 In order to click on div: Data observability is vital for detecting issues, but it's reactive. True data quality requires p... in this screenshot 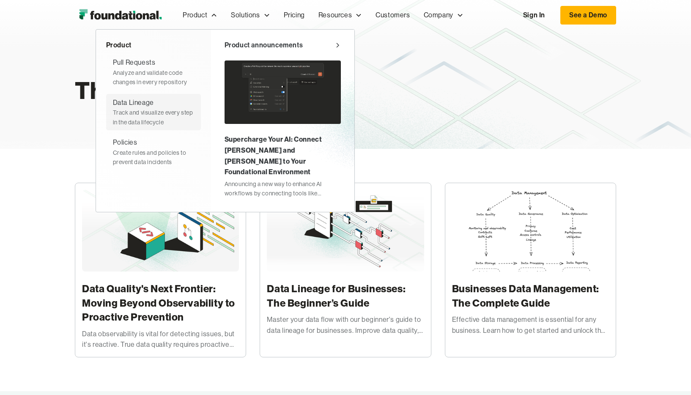, I will do `click(160, 339)`.